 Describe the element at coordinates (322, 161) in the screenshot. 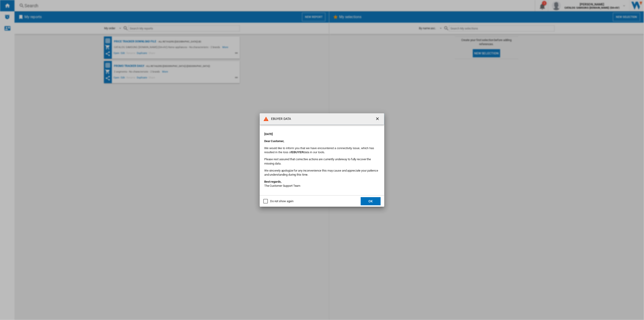

I see `p: Please rest assured that corrective actions are currently underway to fully recover the missing d...` at that location.